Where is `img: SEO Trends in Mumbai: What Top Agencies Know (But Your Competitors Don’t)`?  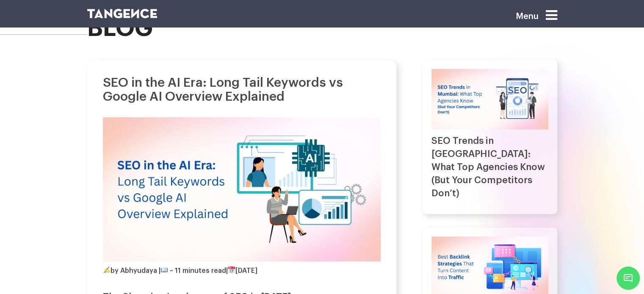
img: SEO Trends in Mumbai: What Top Agencies Know (But Your Competitors Don’t) is located at coordinates (490, 99).